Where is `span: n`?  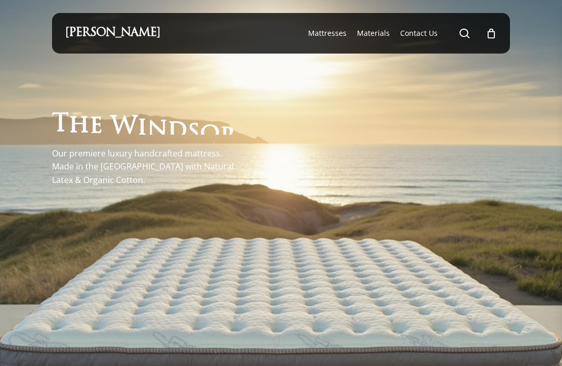 span: n is located at coordinates (157, 130).